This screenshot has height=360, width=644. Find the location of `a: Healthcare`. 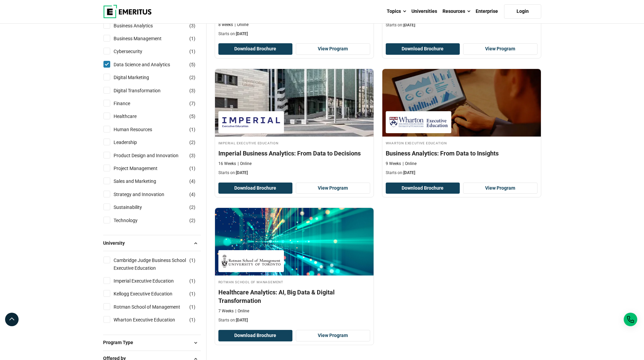

a: Healthcare is located at coordinates (132, 116).